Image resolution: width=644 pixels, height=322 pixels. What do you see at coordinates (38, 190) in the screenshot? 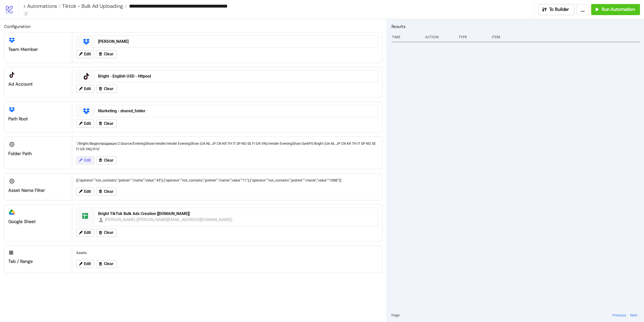
I see `div: Asset Name Filter` at bounding box center [38, 190].